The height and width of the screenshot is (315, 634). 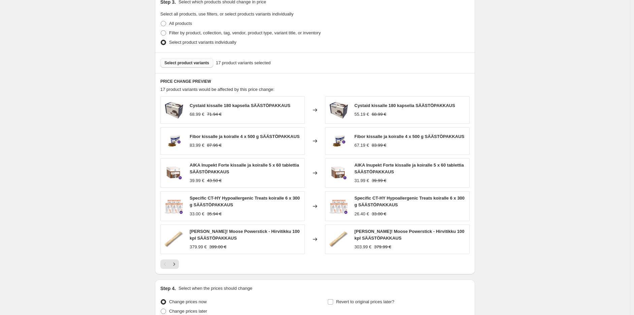 What do you see at coordinates (379, 181) in the screenshot?
I see `strike: 39.99 €` at bounding box center [379, 181].